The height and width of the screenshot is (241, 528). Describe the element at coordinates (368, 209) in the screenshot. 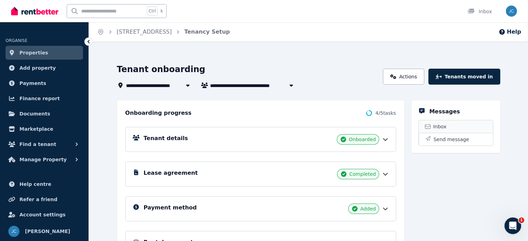

I see `span: Added` at that location.